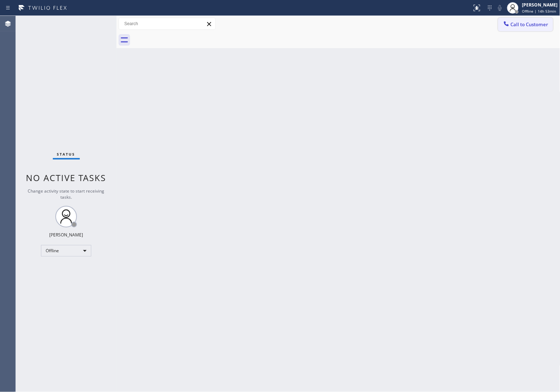 This screenshot has height=392, width=560. What do you see at coordinates (500, 8) in the screenshot?
I see `button: Mute` at bounding box center [500, 8].